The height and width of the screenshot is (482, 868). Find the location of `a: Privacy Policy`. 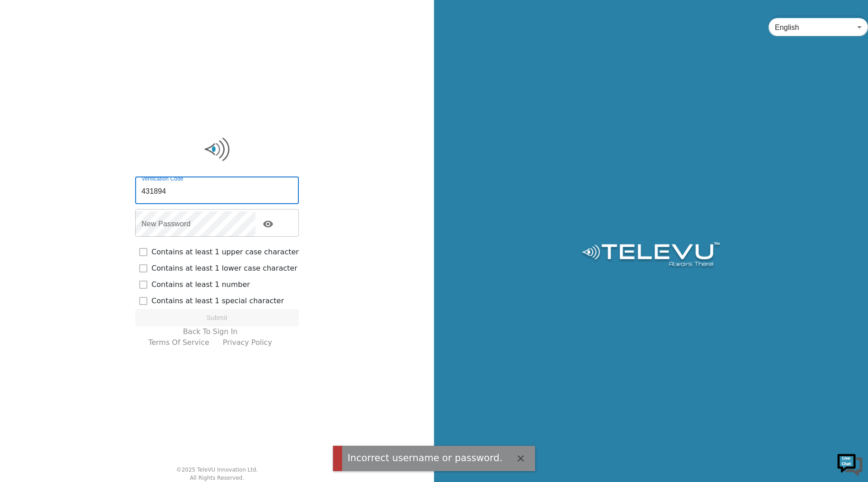

a: Privacy Policy is located at coordinates (247, 343).